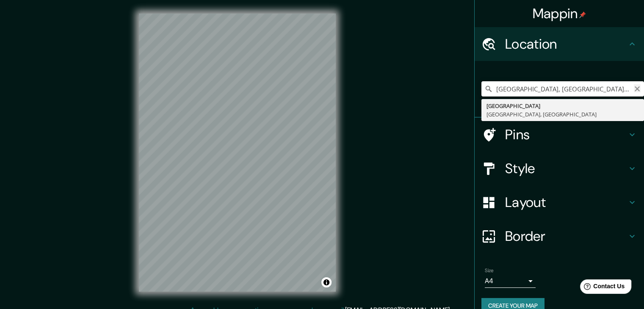  What do you see at coordinates (583, 15) in the screenshot?
I see `img: pin-icon.png` at bounding box center [583, 15].